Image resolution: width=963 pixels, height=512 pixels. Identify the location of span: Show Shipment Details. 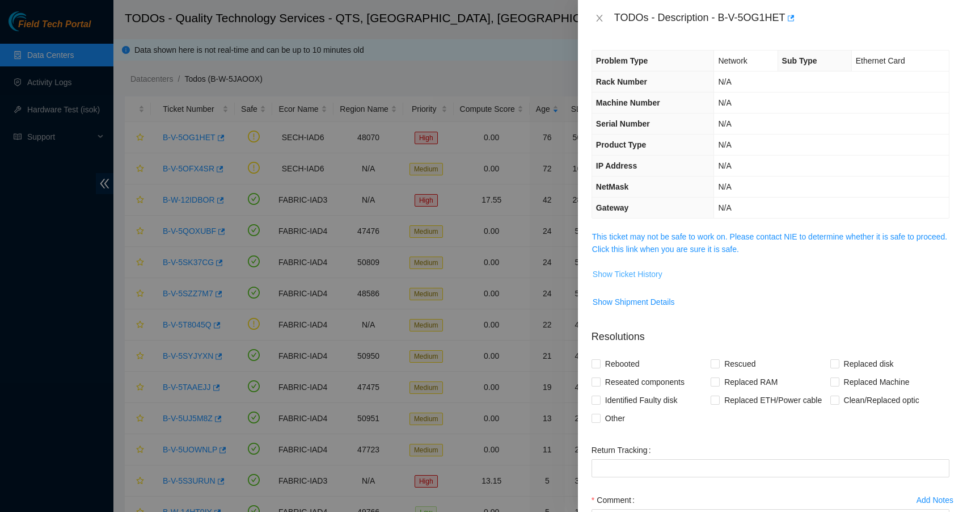
(634, 302).